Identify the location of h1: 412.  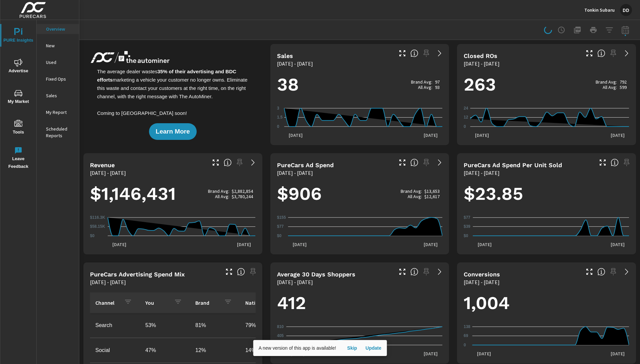
(359, 303).